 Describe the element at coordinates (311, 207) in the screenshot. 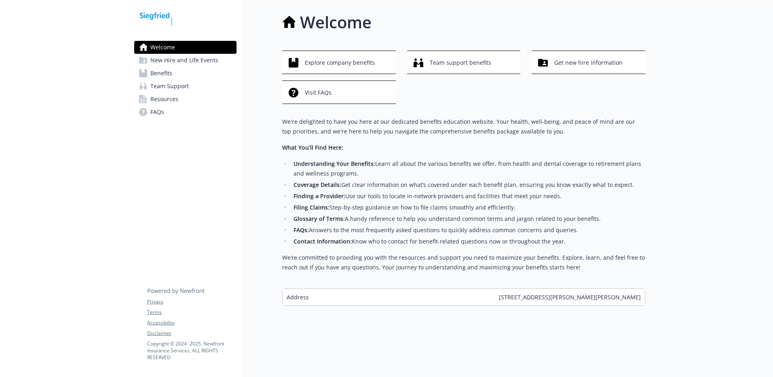

I see `strong: Filing Claims:` at that location.